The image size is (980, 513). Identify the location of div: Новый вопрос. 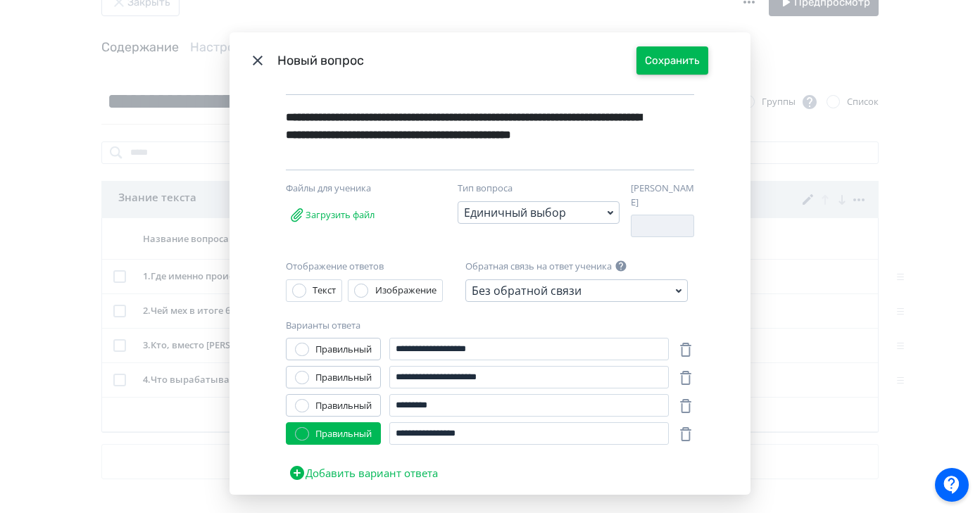
(457, 60).